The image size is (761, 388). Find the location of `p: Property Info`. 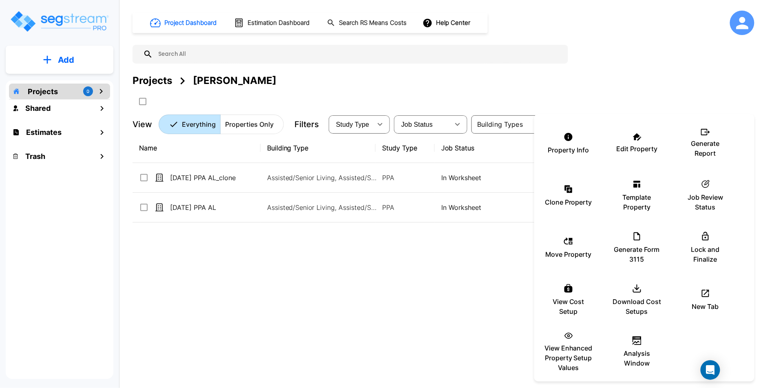

p: Property Info is located at coordinates (569, 150).